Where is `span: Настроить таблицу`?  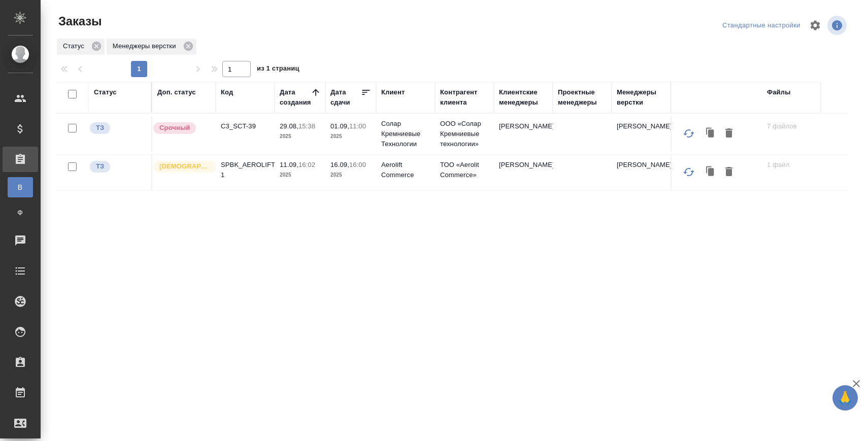
span: Настроить таблицу is located at coordinates (815, 25).